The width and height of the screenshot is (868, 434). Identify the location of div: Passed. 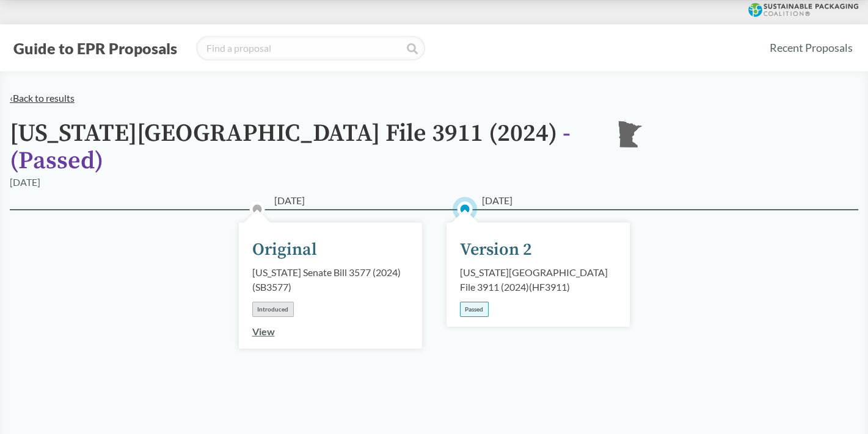
(474, 309).